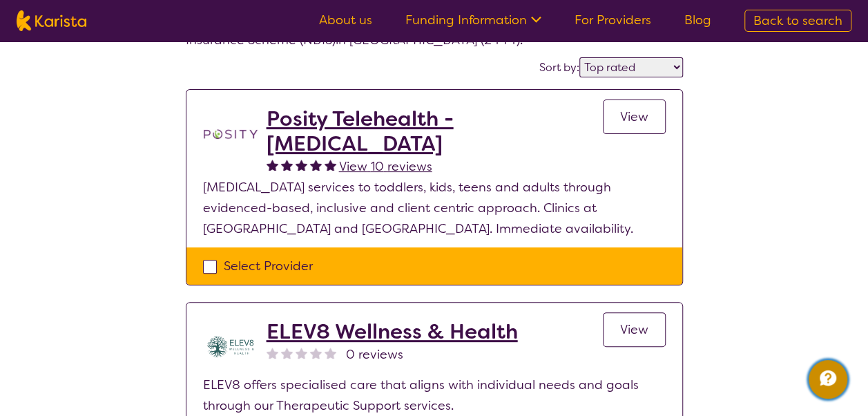  Describe the element at coordinates (345, 20) in the screenshot. I see `a: About us` at that location.